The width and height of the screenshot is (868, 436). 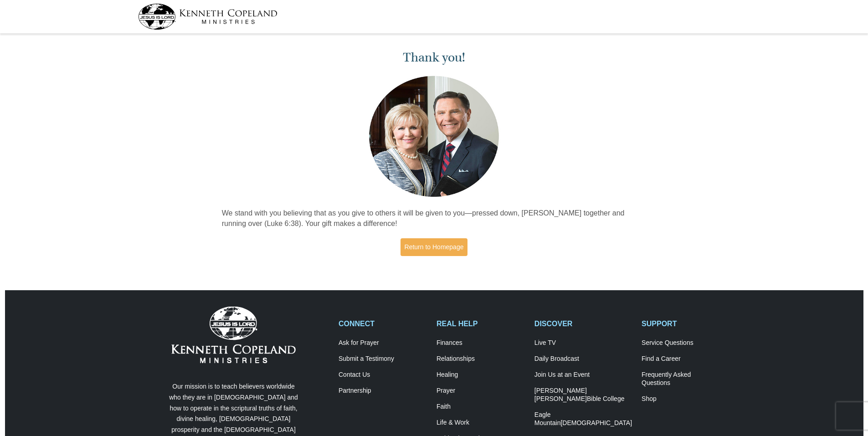 What do you see at coordinates (480, 407) in the screenshot?
I see `a: Faith` at bounding box center [480, 407].